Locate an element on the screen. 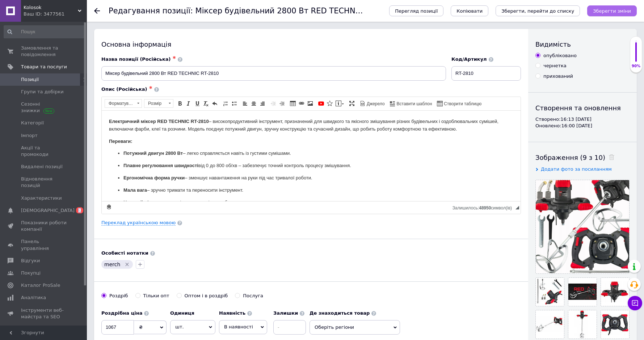 The height and width of the screenshot is (340, 644). span: Код/Артикул is located at coordinates (469, 59).